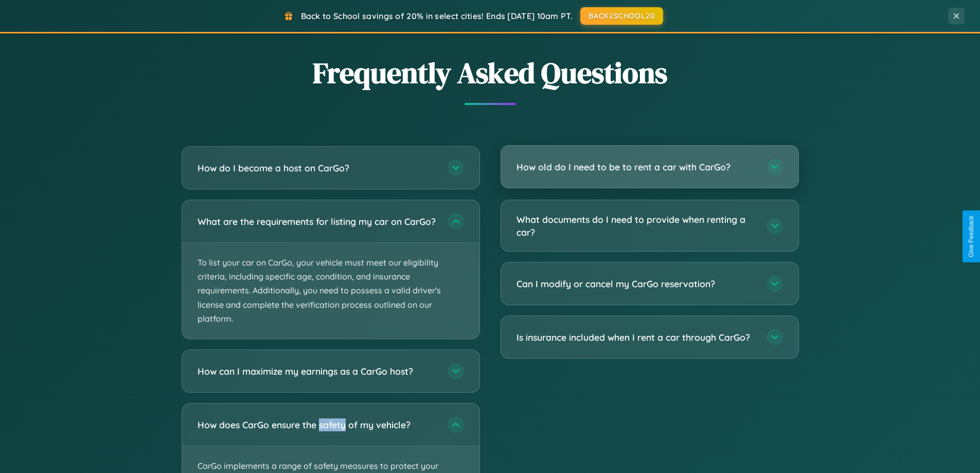 This screenshot has width=980, height=473. Describe the element at coordinates (637, 337) in the screenshot. I see `h3: Is insurance included when I rent a car through CarGo?` at that location.